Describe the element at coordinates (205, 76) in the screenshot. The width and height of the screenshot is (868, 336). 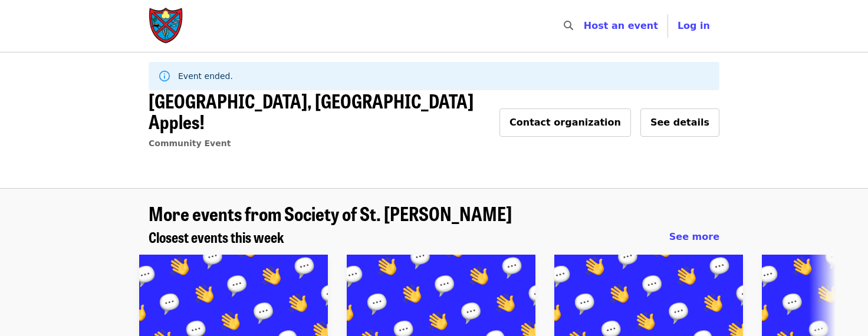
I see `span: Event ended.` at that location.